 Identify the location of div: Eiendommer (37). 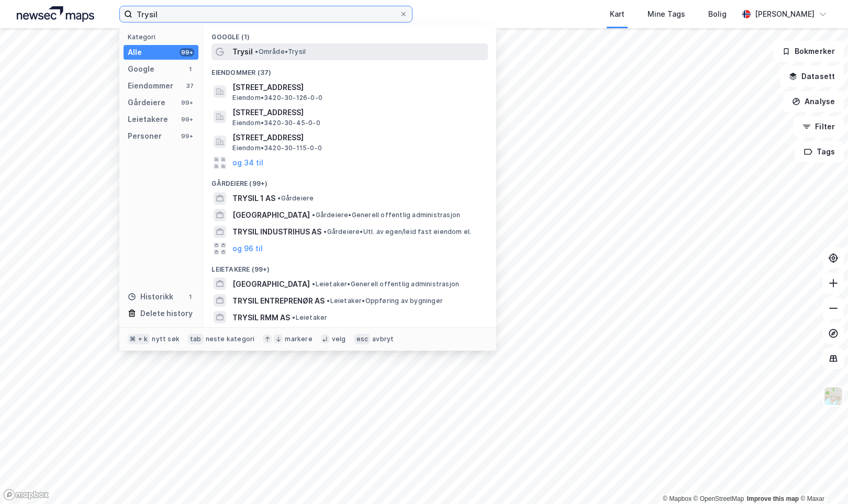
(350, 70).